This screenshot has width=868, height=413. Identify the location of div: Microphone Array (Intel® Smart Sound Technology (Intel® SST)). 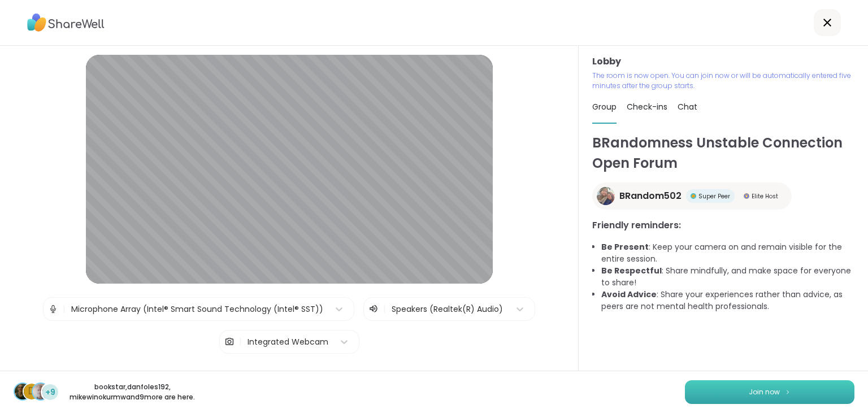
(197, 309).